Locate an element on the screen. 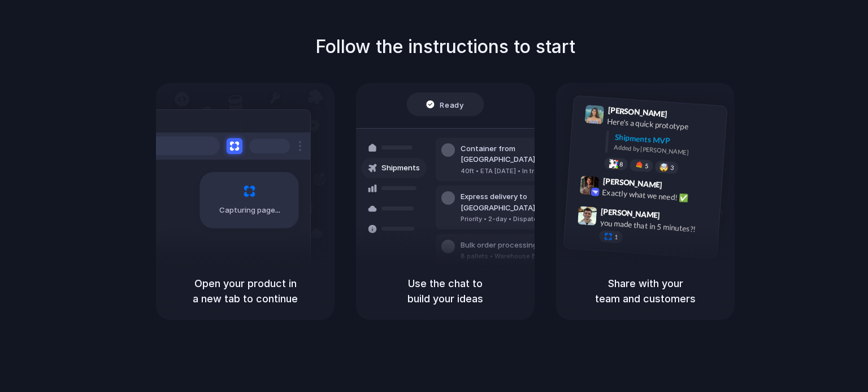 The width and height of the screenshot is (868, 392). div: Shipments MVP is located at coordinates (666, 140).